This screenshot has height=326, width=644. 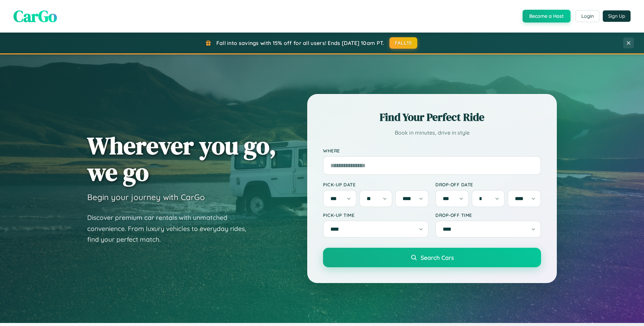 What do you see at coordinates (488, 215) in the screenshot?
I see `label: Drop-off Time` at bounding box center [488, 215].